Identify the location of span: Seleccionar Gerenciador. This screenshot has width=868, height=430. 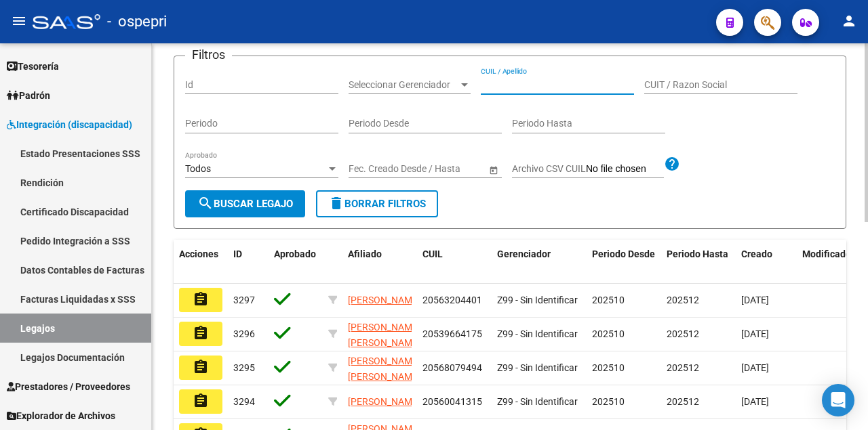
(403, 85).